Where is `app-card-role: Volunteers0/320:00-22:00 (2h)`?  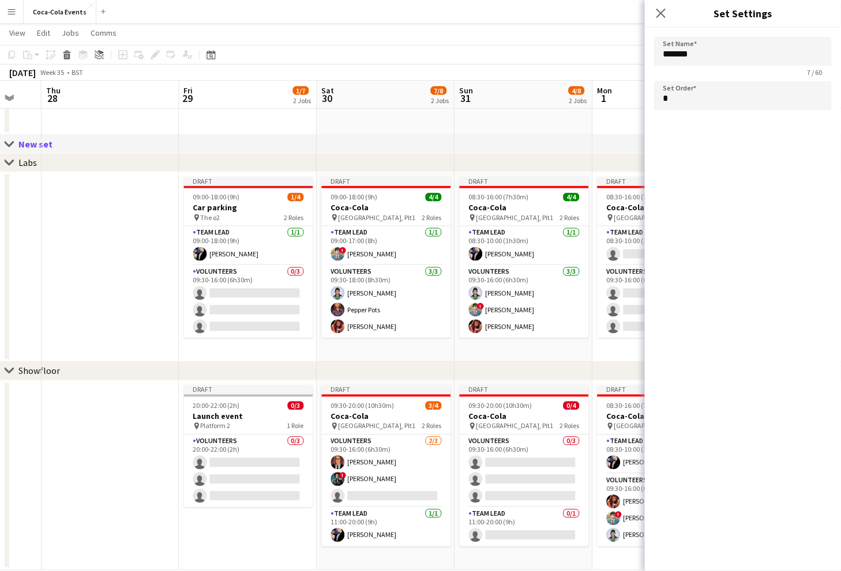
app-card-role: Volunteers0/320:00-22:00 (2h) is located at coordinates (249, 472).